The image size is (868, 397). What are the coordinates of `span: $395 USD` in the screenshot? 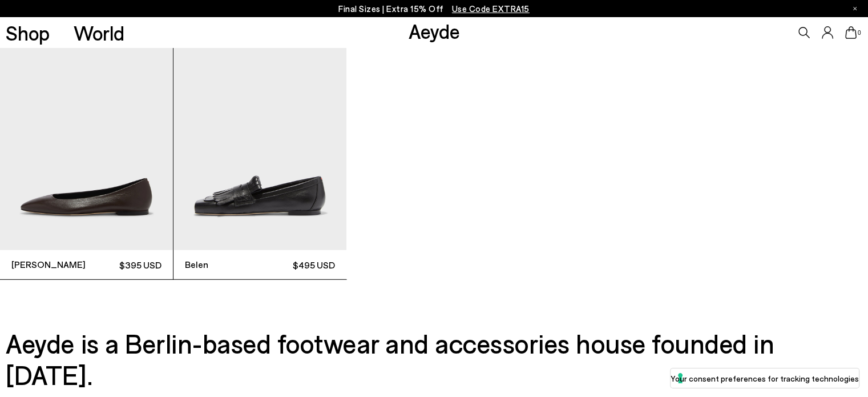 It's located at (124, 264).